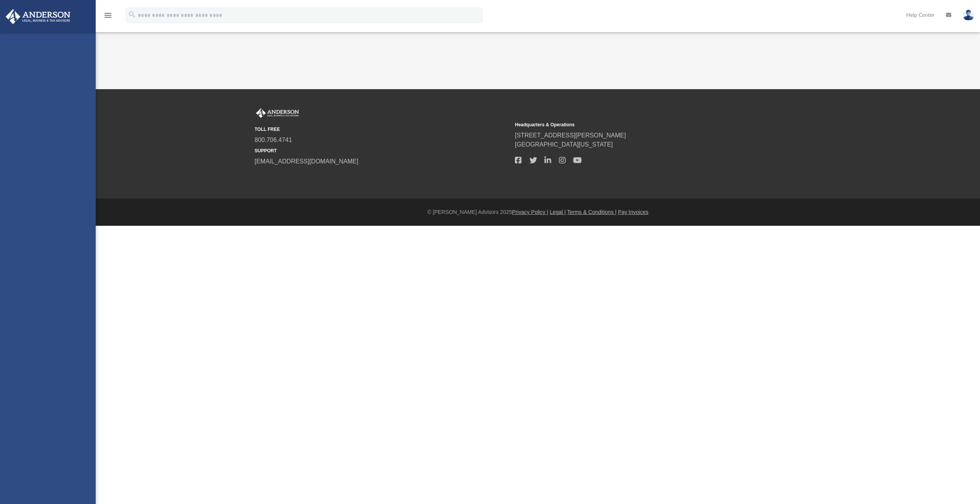 The width and height of the screenshot is (980, 504). What do you see at coordinates (592, 212) in the screenshot?
I see `a: Terms & Conditions |` at bounding box center [592, 212].